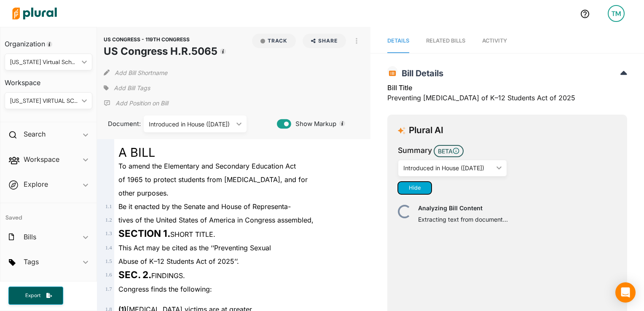 This screenshot has height=311, width=644. I want to click on strong: SECTION 1., so click(144, 233).